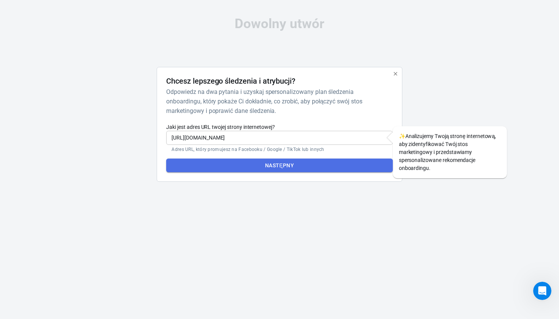  I want to click on p: Adres URL, który promujesz na Facebooku / Google / TikTok lub innych, so click(279, 149).